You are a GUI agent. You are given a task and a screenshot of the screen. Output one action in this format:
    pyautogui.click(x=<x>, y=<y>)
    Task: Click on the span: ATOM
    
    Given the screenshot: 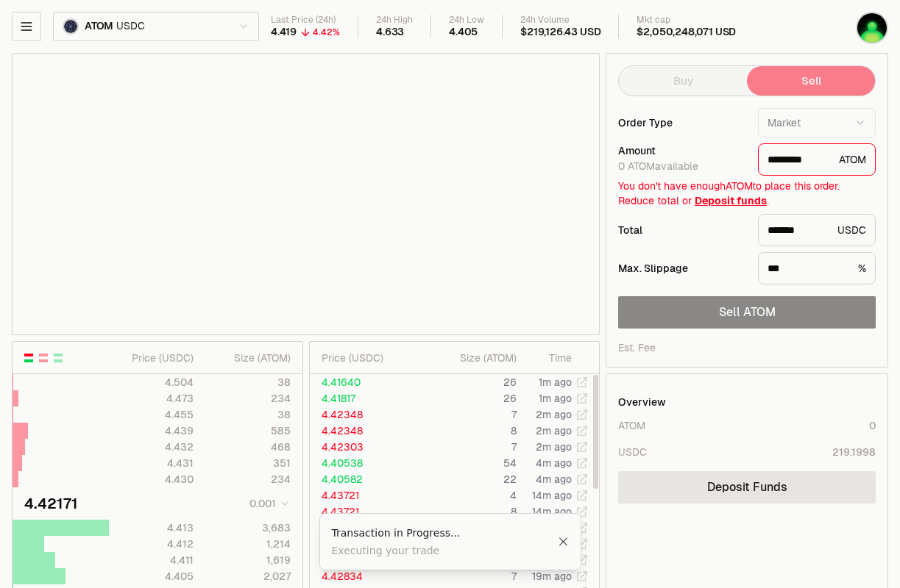 What is the action you would take?
    pyautogui.click(x=99, y=27)
    